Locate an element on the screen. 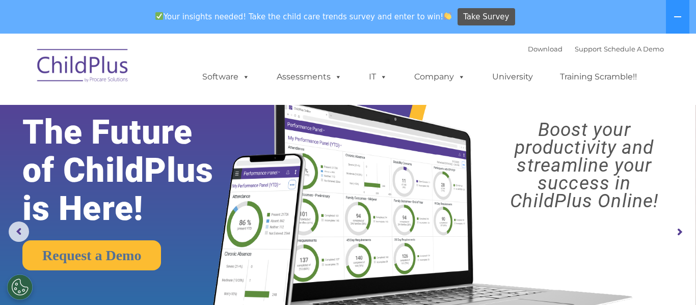  rs-layer: Boost your productivity and streamline your success in ChildPlus Online! is located at coordinates (584, 165).